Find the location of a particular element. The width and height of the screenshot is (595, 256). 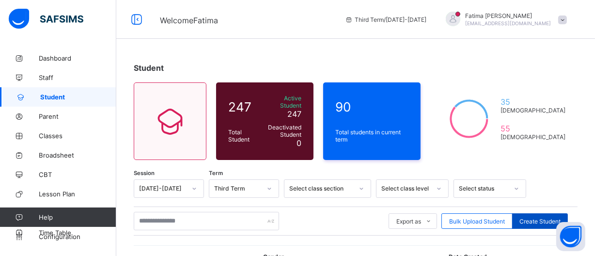

span: Create Student is located at coordinates (540, 221).